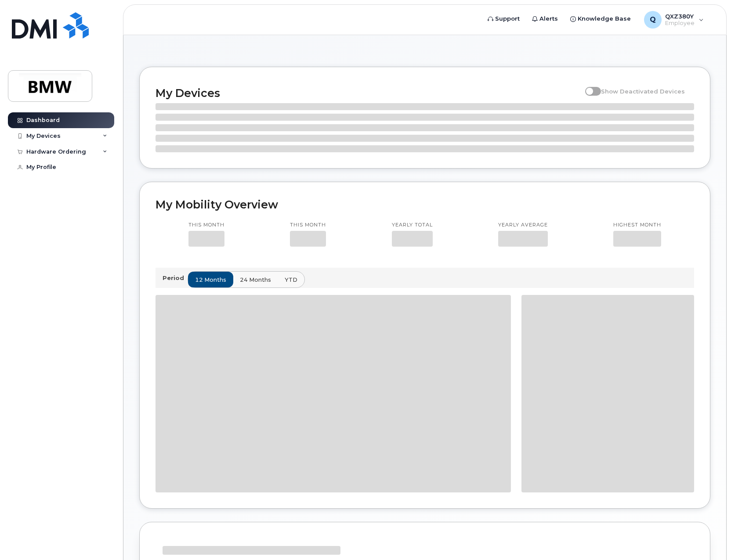 The width and height of the screenshot is (731, 560). I want to click on span: 24 months, so click(255, 280).